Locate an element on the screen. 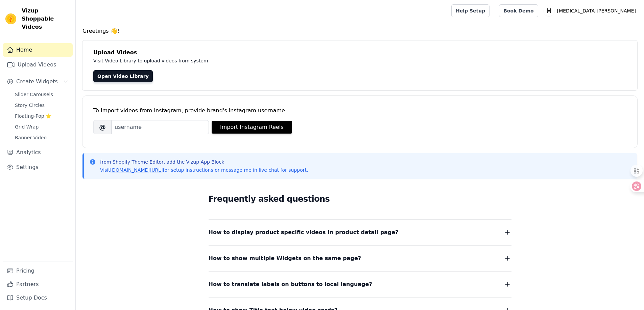 The width and height of the screenshot is (644, 310). button: How to show multiple Widgets on the same page? is located at coordinates (360, 258).